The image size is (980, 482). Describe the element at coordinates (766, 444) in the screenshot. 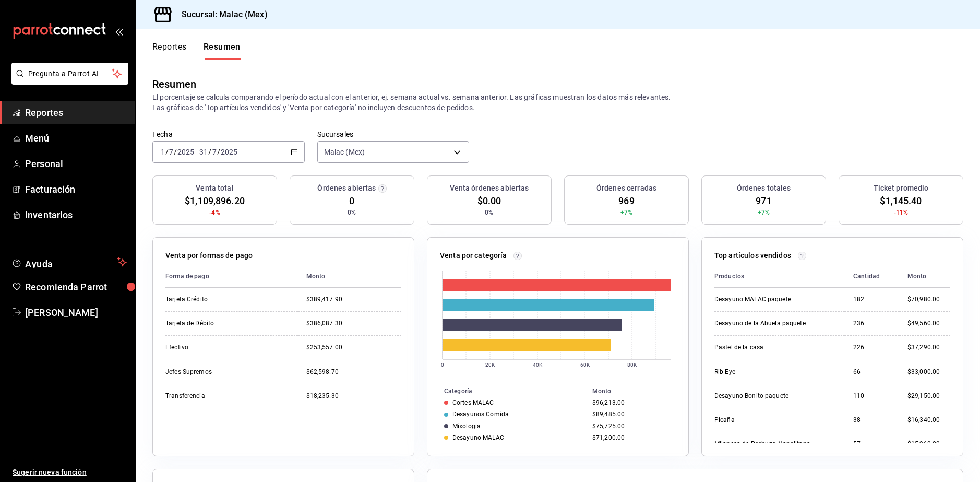

I see `div: Milanesa de Pechuga Napolitana` at that location.